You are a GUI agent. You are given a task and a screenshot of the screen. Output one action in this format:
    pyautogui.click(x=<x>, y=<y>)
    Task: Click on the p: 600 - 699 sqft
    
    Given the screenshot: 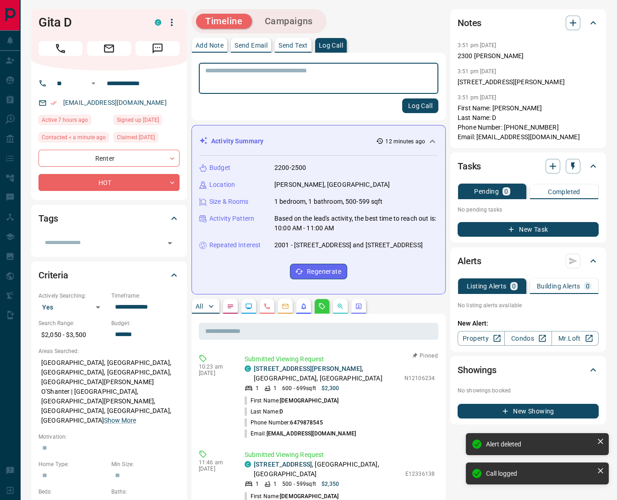 What is the action you would take?
    pyautogui.click(x=299, y=388)
    